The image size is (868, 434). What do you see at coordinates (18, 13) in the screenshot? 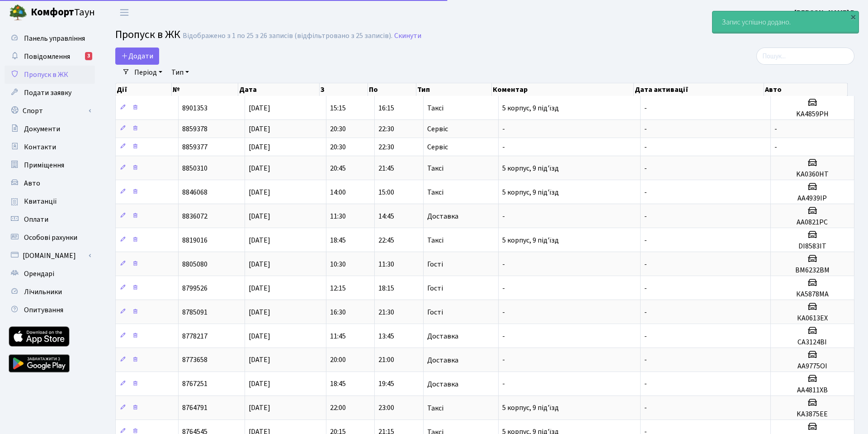
I see `img: logo.png` at bounding box center [18, 13].